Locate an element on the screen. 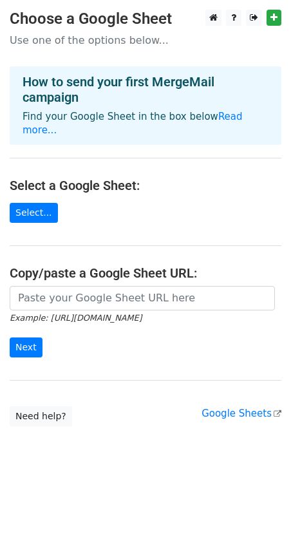  h4: How to send your first MergeMail campaign is located at coordinates (145, 89).